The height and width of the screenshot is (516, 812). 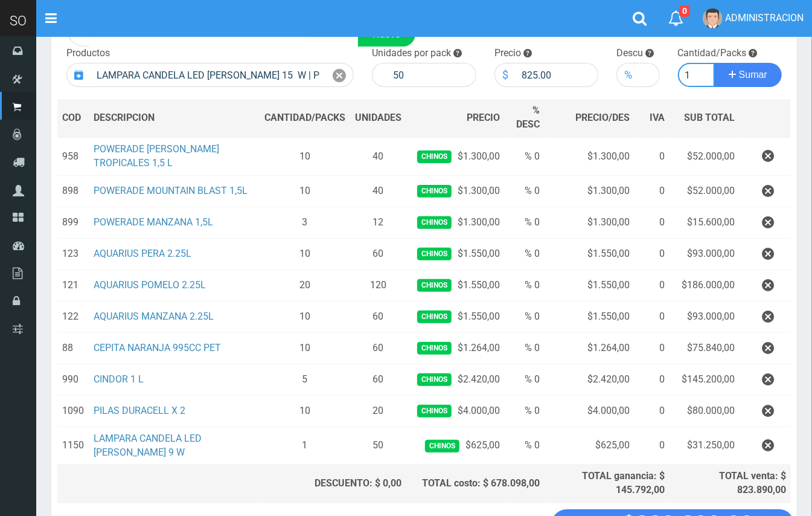 What do you see at coordinates (697, 74) in the screenshot?
I see `input: Cantidad` at bounding box center [697, 74].